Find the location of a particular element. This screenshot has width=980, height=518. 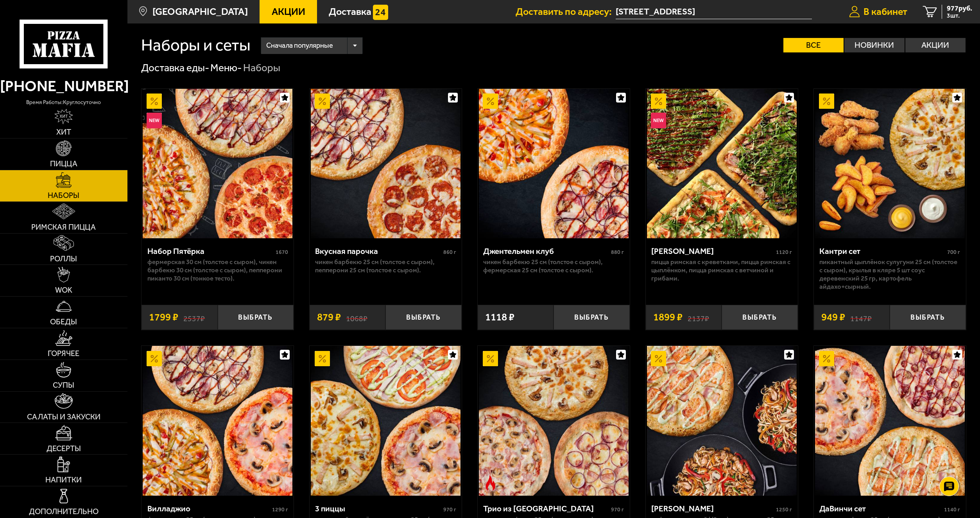

span: 1118 ₽ is located at coordinates (500, 318).